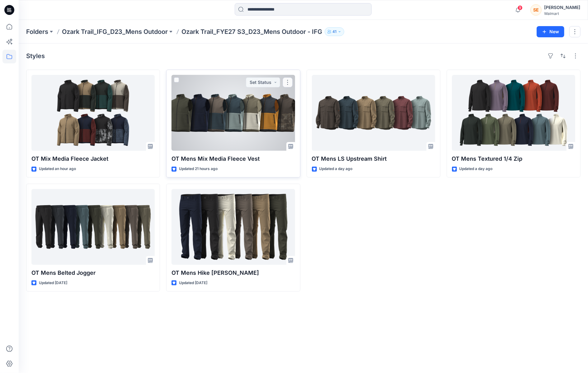  What do you see at coordinates (252, 32) in the screenshot?
I see `p: Ozark Trail_FYE27 S3_D23_Mens Outdoor - IFG` at bounding box center [252, 32].